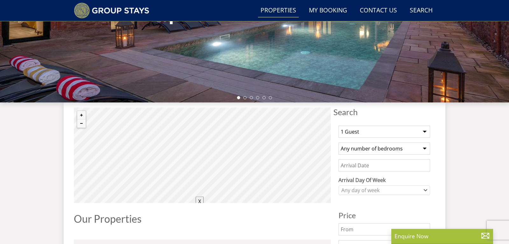  What do you see at coordinates (199, 201) in the screenshot?
I see `button: X` at bounding box center [199, 201].